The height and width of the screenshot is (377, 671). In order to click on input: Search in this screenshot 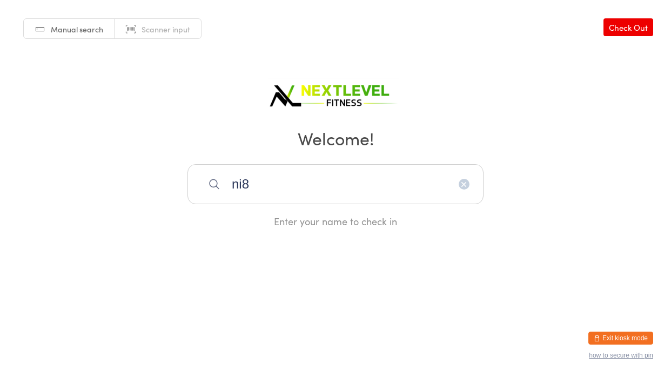, I will do `click(336, 184)`.